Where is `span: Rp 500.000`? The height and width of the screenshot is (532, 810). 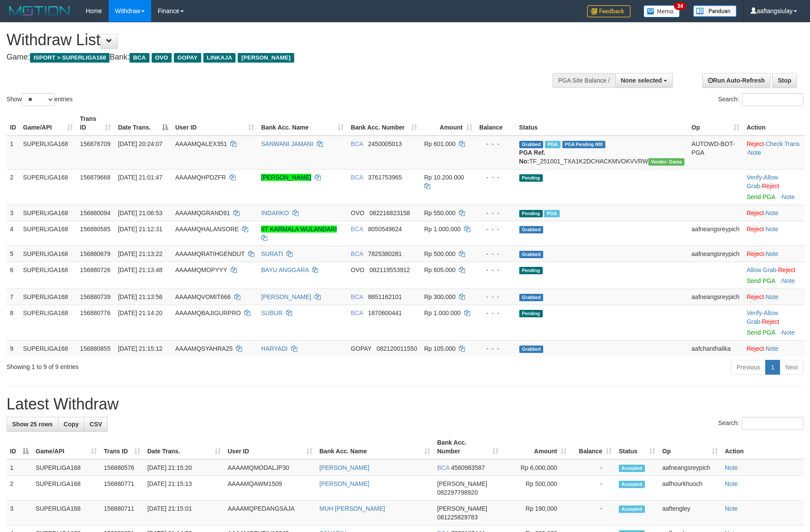
span: Rp 500.000 is located at coordinates (440, 254).